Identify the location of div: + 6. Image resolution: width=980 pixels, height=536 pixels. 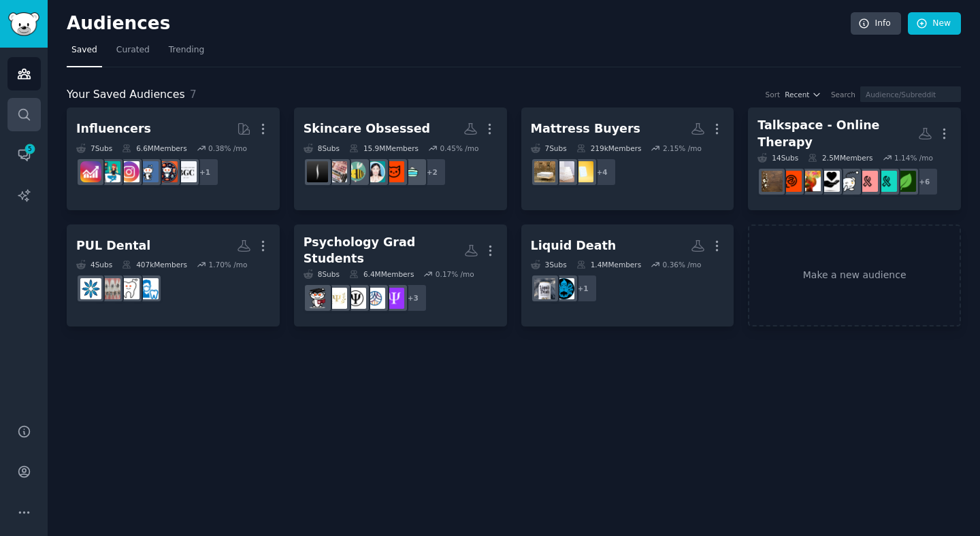
(924, 182).